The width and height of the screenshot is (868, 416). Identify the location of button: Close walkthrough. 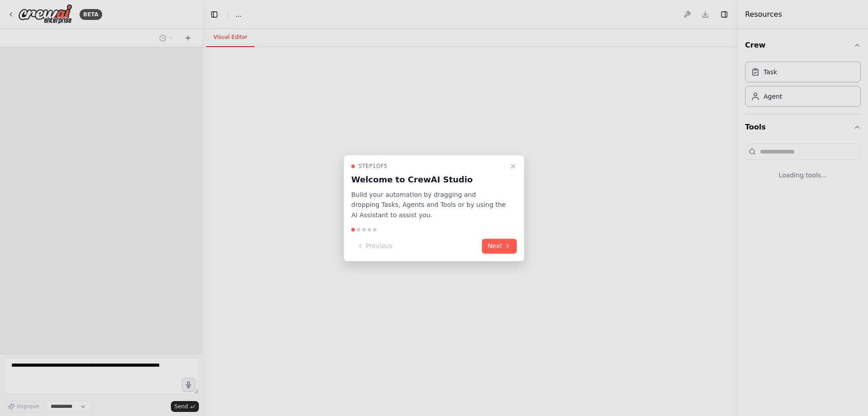
(513, 166).